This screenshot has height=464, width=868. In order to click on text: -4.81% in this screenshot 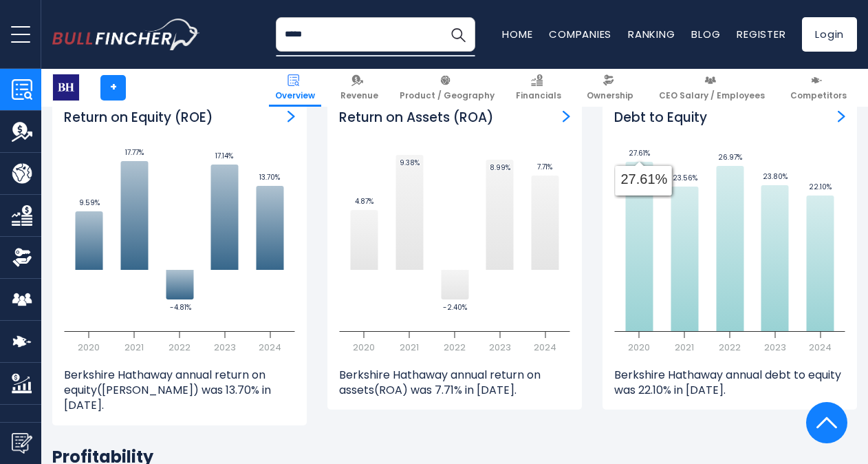, I will do `click(181, 307)`.